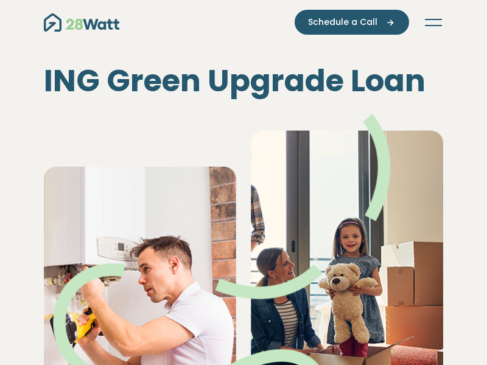 The height and width of the screenshot is (365, 487). Describe the element at coordinates (433, 23) in the screenshot. I see `button: Toggle navigation` at that location.